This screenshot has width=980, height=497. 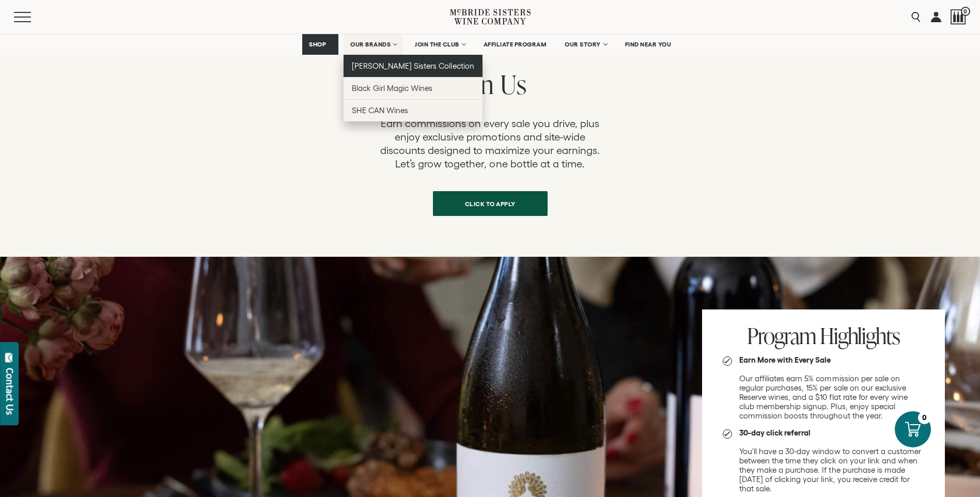 I want to click on button: Mobile Menu Trigger, so click(x=32, y=17).